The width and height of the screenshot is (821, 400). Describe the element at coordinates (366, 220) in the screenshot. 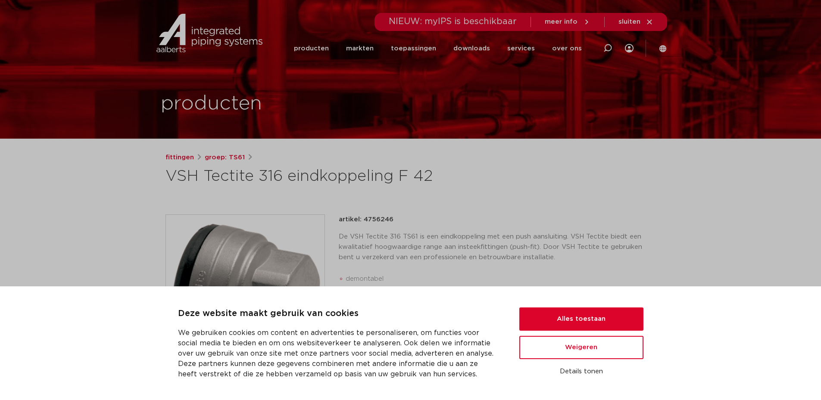

I see `p: artikel: 4756246` at that location.